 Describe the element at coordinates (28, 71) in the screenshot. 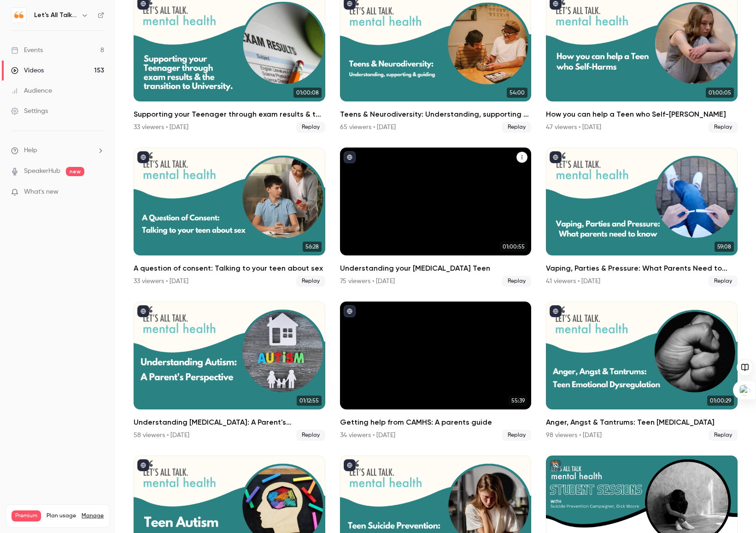

I see `div: Videos` at that location.